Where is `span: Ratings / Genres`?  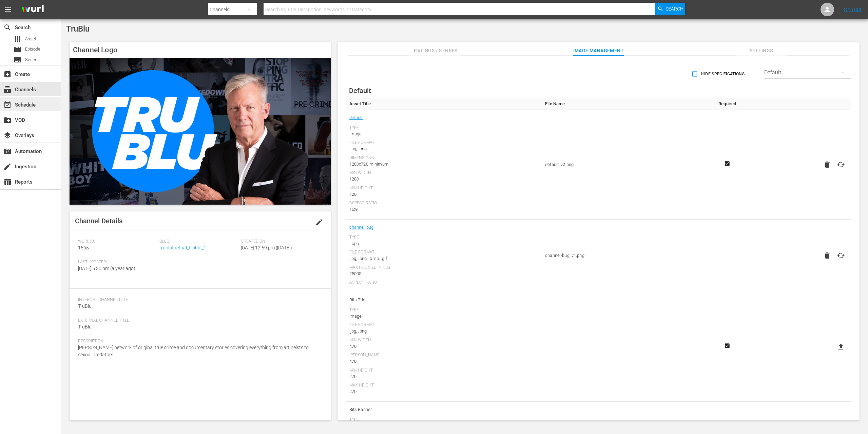 span: Ratings / Genres is located at coordinates (436, 51).